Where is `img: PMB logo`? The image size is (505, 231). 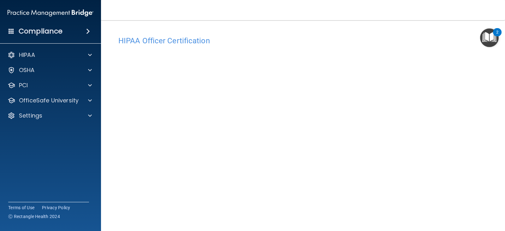
img: PMB logo is located at coordinates (51, 13).